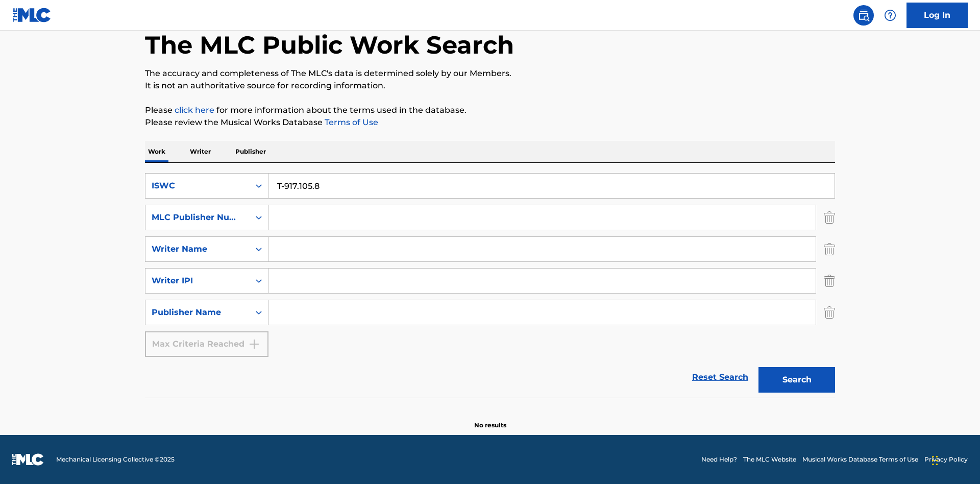 This screenshot has width=980, height=484. Describe the element at coordinates (116, 459) in the screenshot. I see `span: Mechanical Licensing Collective © 2025` at that location.